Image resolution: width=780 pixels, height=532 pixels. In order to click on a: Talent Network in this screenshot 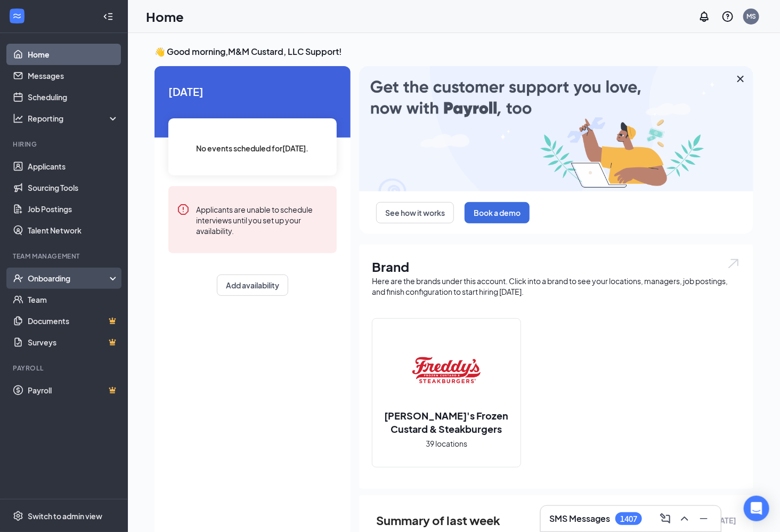, I will do `click(73, 230)`.